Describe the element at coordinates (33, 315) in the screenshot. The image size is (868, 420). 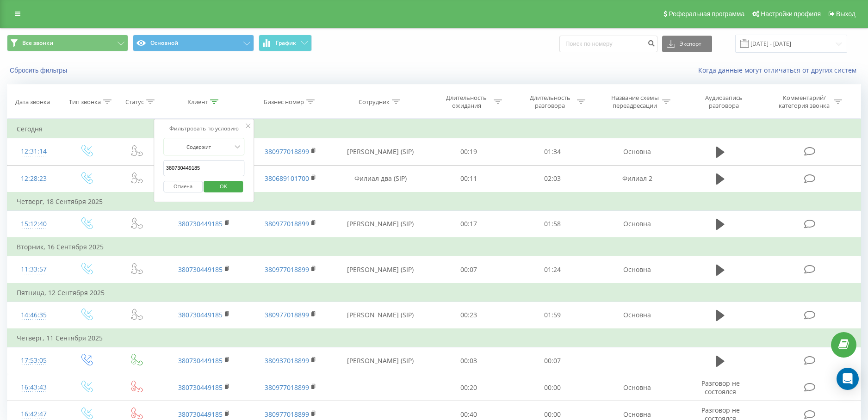
I see `div: 14:46:35` at that location.